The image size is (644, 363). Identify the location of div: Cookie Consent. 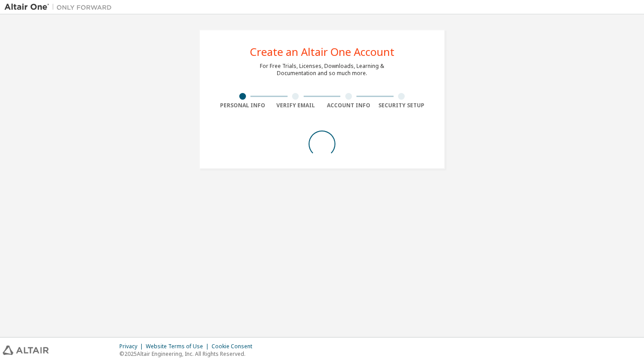
(234, 346).